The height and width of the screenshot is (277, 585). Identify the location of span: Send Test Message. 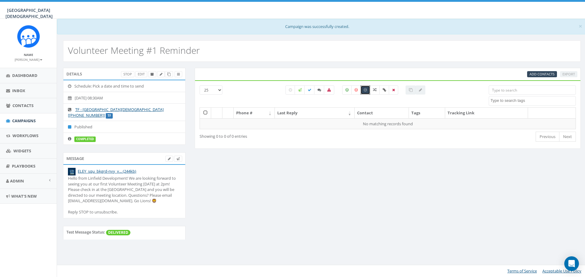
(178, 159).